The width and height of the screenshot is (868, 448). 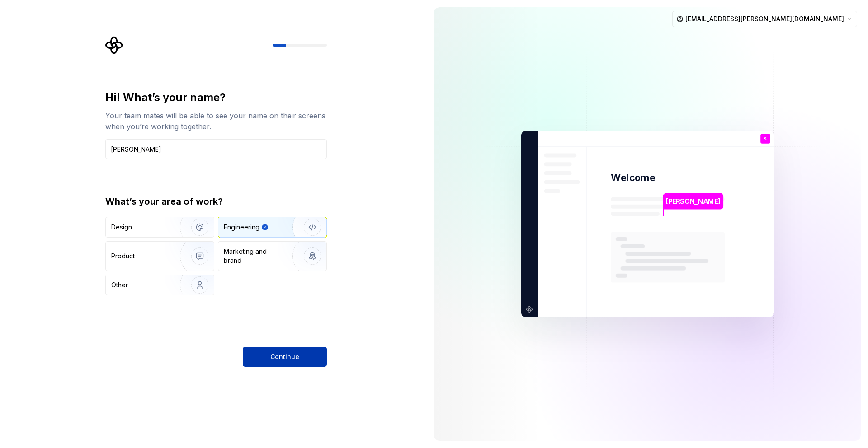 What do you see at coordinates (216, 202) in the screenshot?
I see `div: What’s your area of work?` at bounding box center [216, 202].